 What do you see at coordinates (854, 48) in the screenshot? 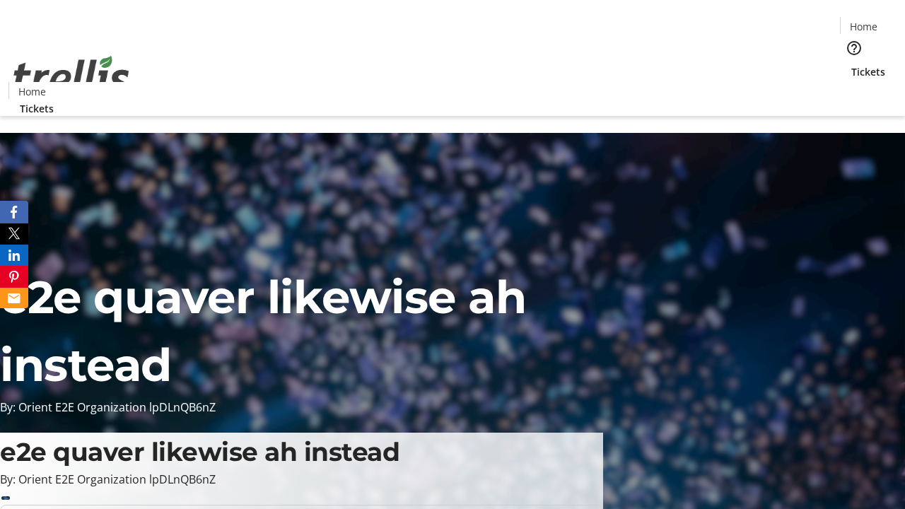
I see `button: Help` at bounding box center [854, 48].